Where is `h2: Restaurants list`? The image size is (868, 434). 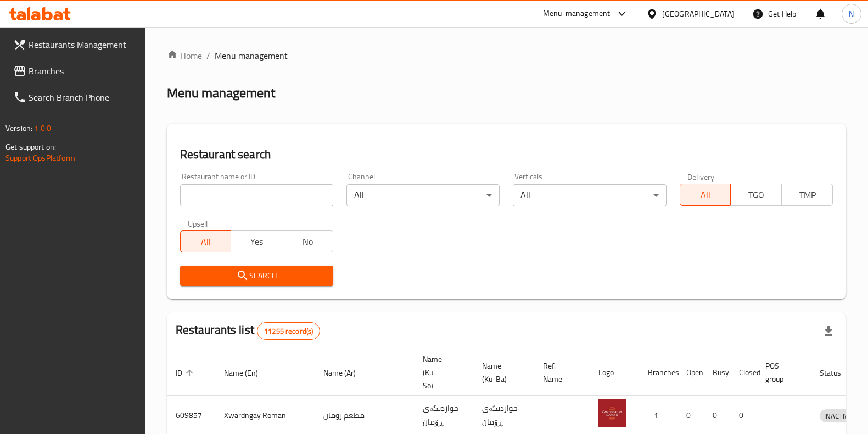
h2: Restaurants list is located at coordinates (248, 330).